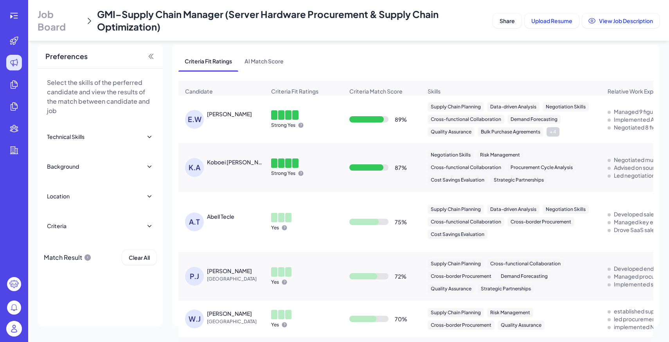 This screenshot has width=669, height=342. Describe the element at coordinates (507, 21) in the screenshot. I see `span: Share` at that location.